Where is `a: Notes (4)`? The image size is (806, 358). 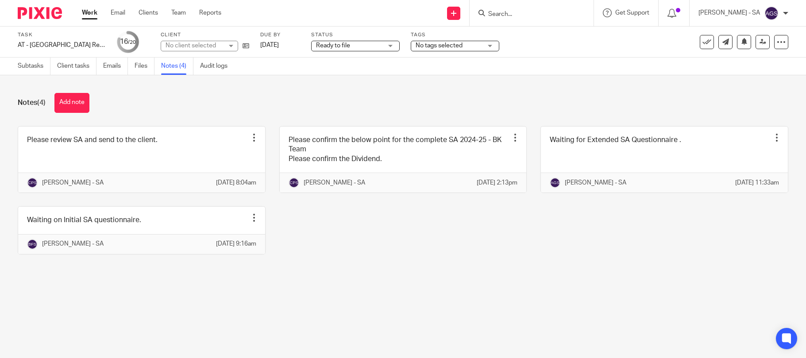
a: Notes (4) is located at coordinates (177, 66).